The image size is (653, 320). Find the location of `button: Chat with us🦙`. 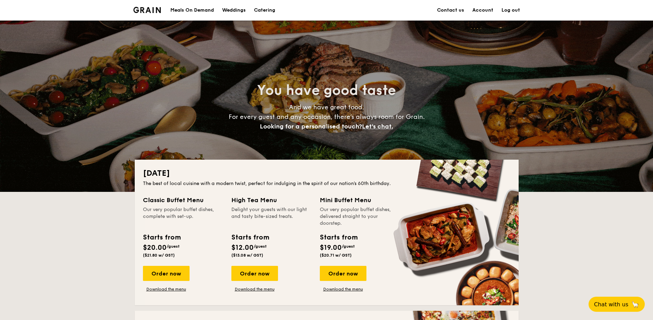

button: Chat with us🦙 is located at coordinates (616, 304).